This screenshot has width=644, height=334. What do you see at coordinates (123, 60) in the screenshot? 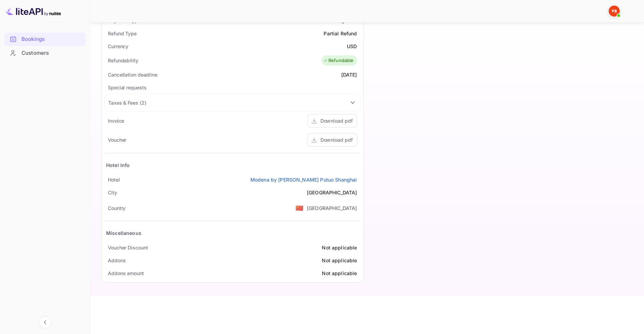
I see `div: Refundability` at bounding box center [123, 60].